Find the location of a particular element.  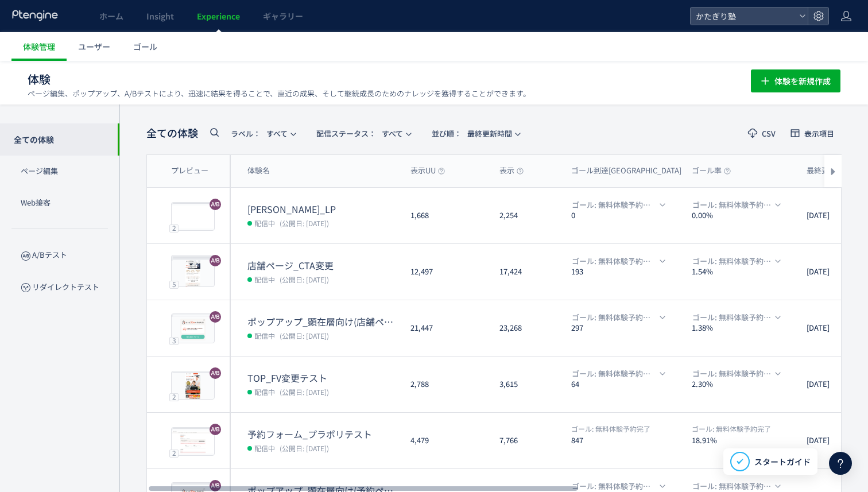

span: かたぎり塾 is located at coordinates (744, 16).